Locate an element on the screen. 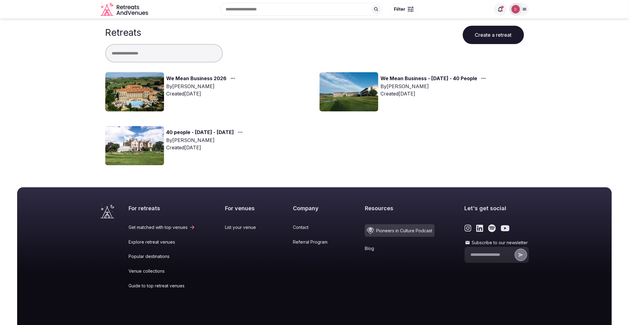 The width and height of the screenshot is (629, 325). a: Explore retreat venues is located at coordinates (162, 242).